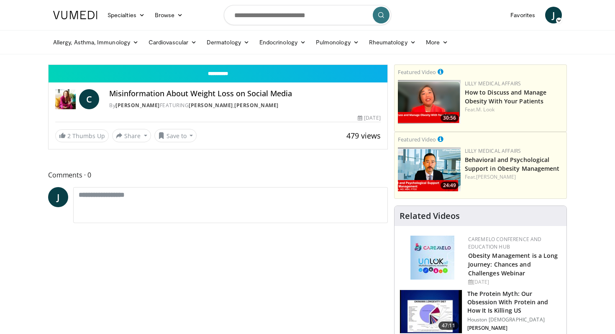 The image size is (615, 334). I want to click on img: 45df64a9-a6de-482c-8a90-ada250f7980c.png.150x105_q85_autocrop_double_scale_upscale_version-0.2.jpg, so click(432, 257).